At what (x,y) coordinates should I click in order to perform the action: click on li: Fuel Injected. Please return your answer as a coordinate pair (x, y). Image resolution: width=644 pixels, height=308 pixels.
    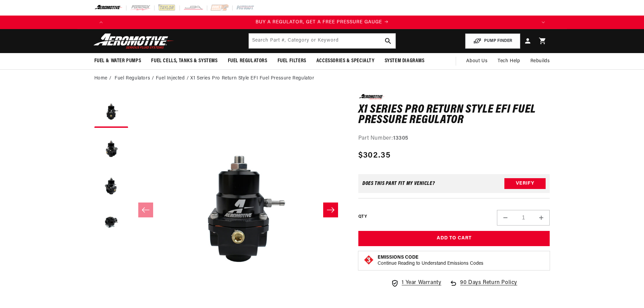
    Looking at the image, I should click on (173, 78).